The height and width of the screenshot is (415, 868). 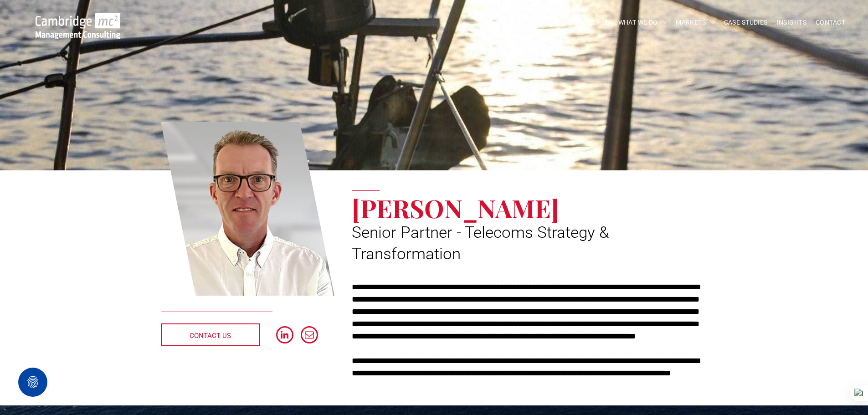 What do you see at coordinates (643, 22) in the screenshot?
I see `a: WHAT WE DO` at bounding box center [643, 22].